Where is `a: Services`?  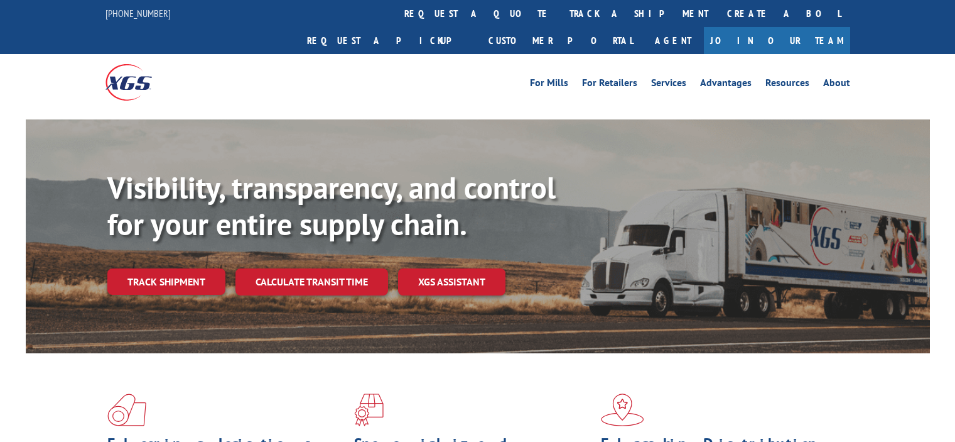 a: Services is located at coordinates (669, 85).